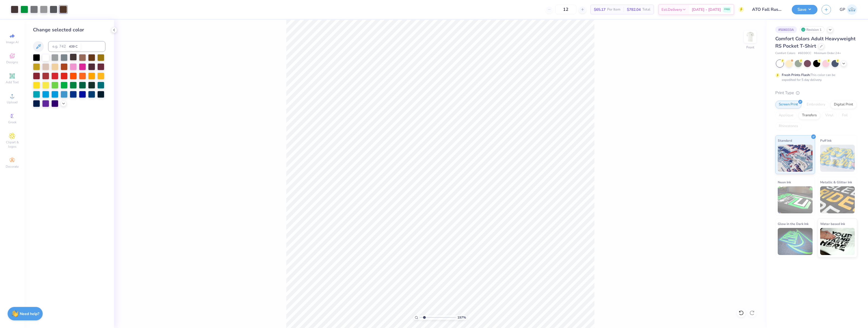  What do you see at coordinates (812, 29) in the screenshot?
I see `div: Revision 1` at bounding box center [812, 29].